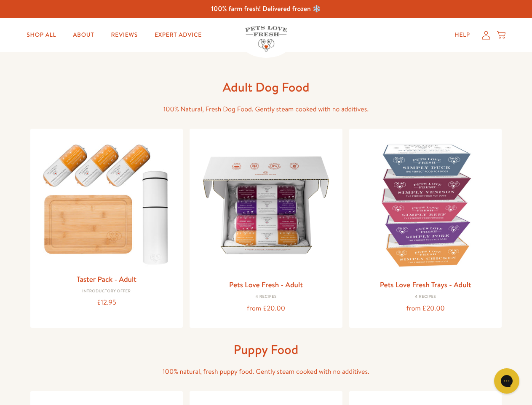 This screenshot has height=405, width=532. Describe the element at coordinates (266, 205) in the screenshot. I see `img: Pets Love Fresh - Adult` at that location.